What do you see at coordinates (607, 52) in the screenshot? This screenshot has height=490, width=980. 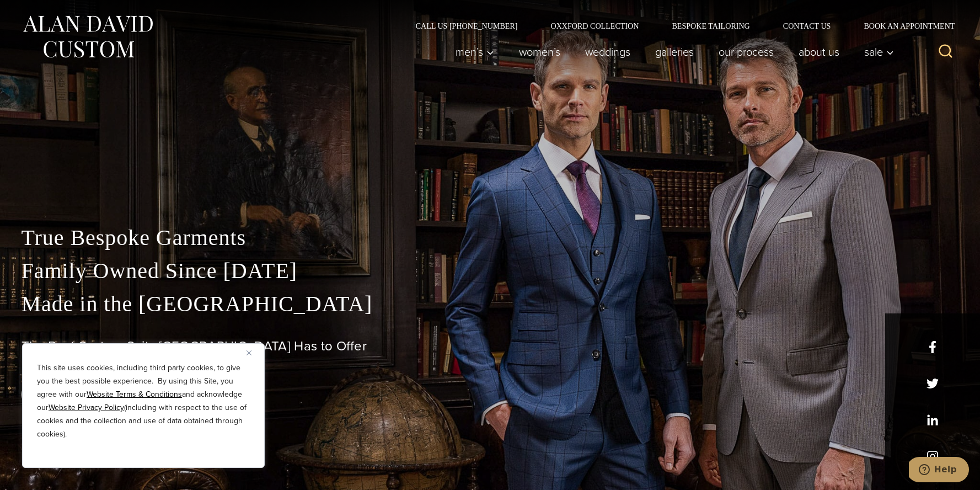 I see `a: weddings` at bounding box center [607, 52].